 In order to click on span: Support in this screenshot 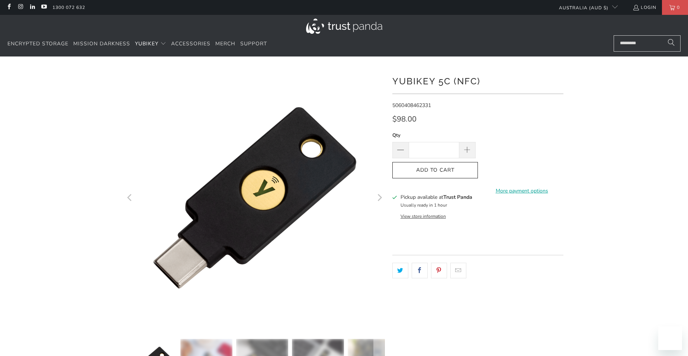, I will do `click(254, 44)`.